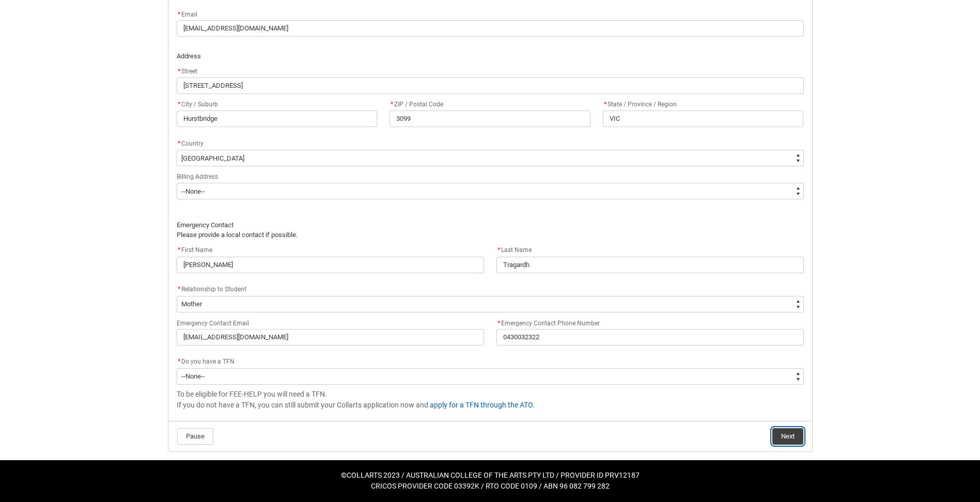 This screenshot has height=502, width=980. Describe the element at coordinates (490, 225) in the screenshot. I see `p: Emergency Contact` at that location.